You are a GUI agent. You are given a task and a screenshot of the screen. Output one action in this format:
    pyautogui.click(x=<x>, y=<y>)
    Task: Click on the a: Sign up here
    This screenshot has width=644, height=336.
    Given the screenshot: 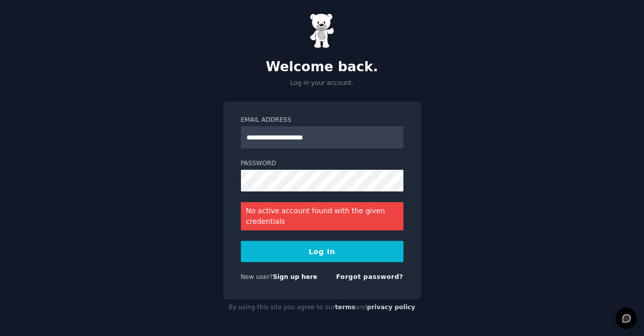 What is the action you would take?
    pyautogui.click(x=295, y=277)
    